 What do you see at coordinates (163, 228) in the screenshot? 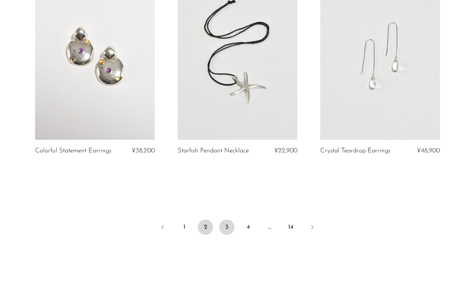
I see `a: Previous` at bounding box center [163, 228].